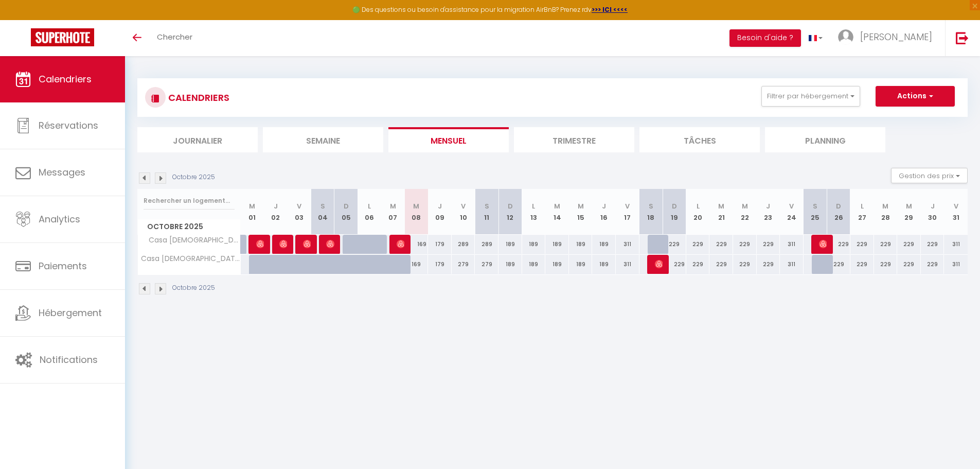 Image resolution: width=980 pixels, height=469 pixels. Describe the element at coordinates (609, 10) in the screenshot. I see `strong: >>> ICI <<<<` at that location.